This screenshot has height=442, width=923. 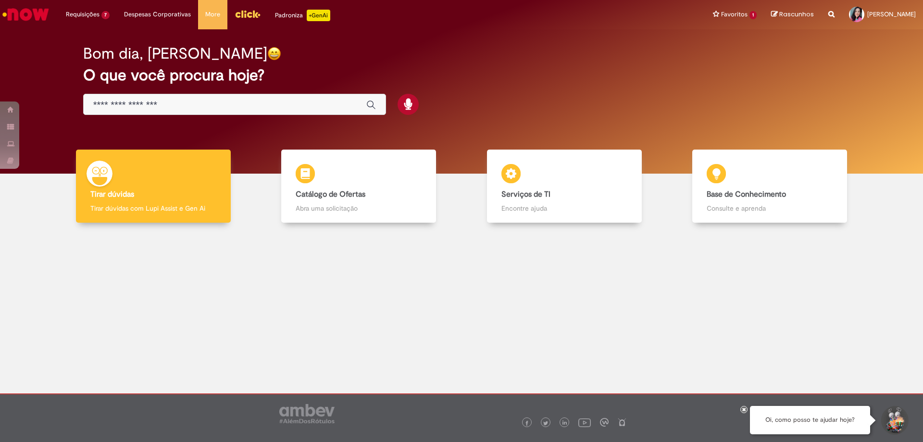 What do you see at coordinates (564, 186) in the screenshot?
I see `a: Serviços de TI Encontre ajuda` at bounding box center [564, 186].